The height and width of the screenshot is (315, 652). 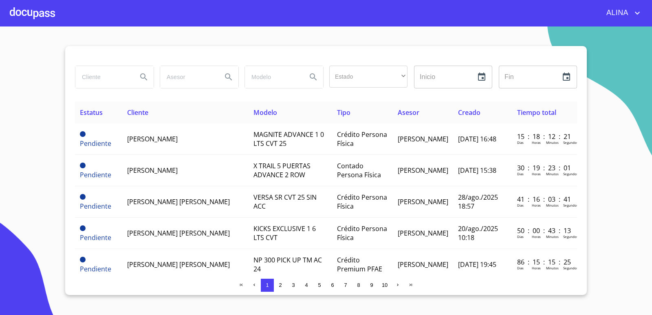 What do you see at coordinates (319, 285) in the screenshot?
I see `span: 5` at bounding box center [319, 285].